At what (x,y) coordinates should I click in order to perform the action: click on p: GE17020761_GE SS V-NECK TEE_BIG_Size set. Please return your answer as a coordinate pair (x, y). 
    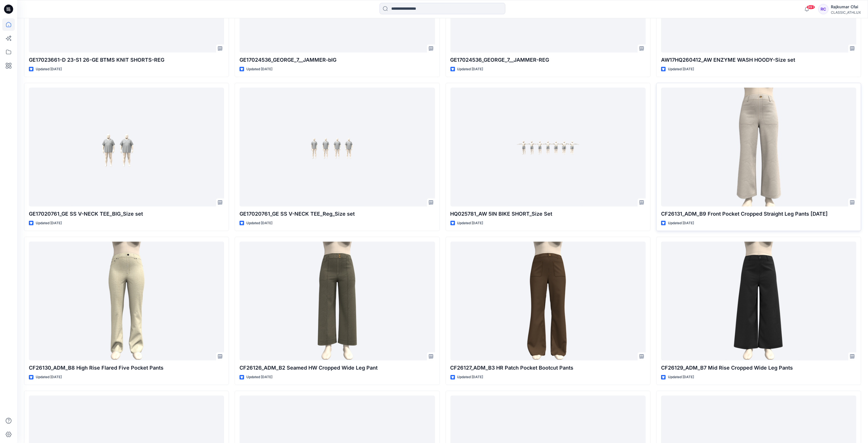
    Looking at the image, I should click on (126, 214).